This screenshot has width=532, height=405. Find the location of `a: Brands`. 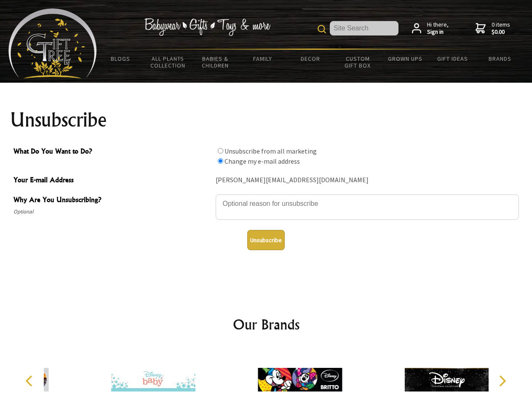

a: Brands is located at coordinates (500, 58).